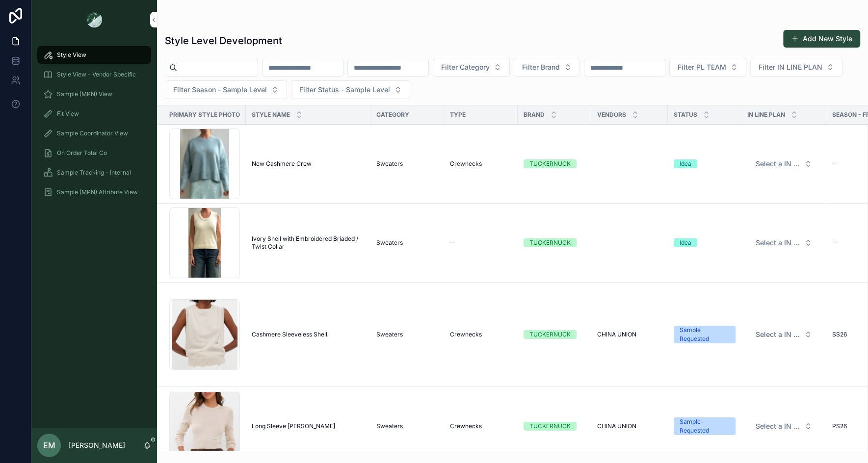 This screenshot has width=868, height=463. I want to click on a: Sample (MPN) View, so click(94, 94).